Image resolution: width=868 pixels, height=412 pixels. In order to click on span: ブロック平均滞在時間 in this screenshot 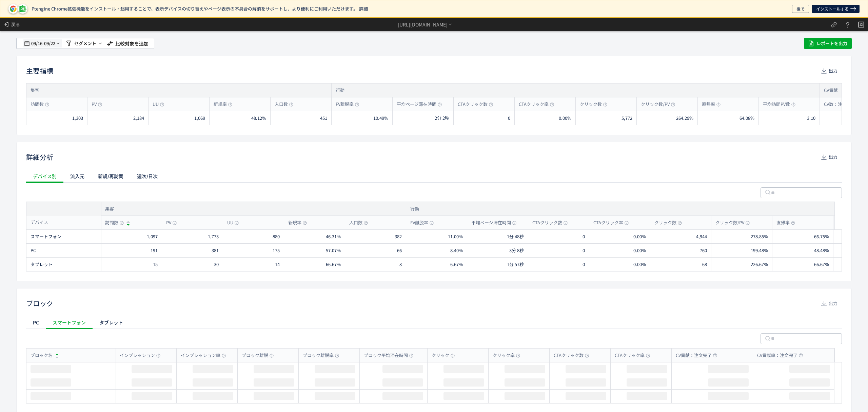, I will do `click(388, 355)`.